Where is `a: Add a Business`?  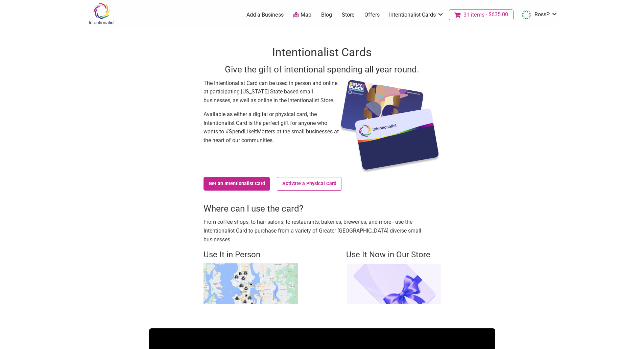 a: Add a Business is located at coordinates (265, 15).